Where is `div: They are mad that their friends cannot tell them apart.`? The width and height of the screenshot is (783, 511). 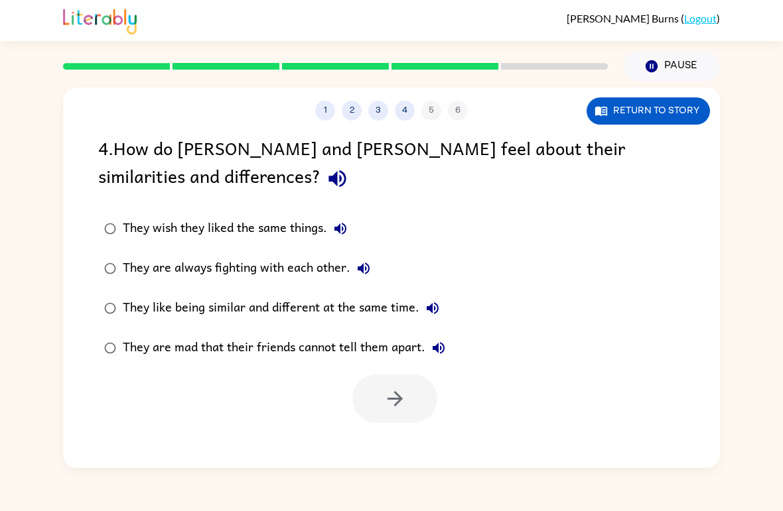
div: They are mad that their friends cannot tell them apart. is located at coordinates (287, 348).